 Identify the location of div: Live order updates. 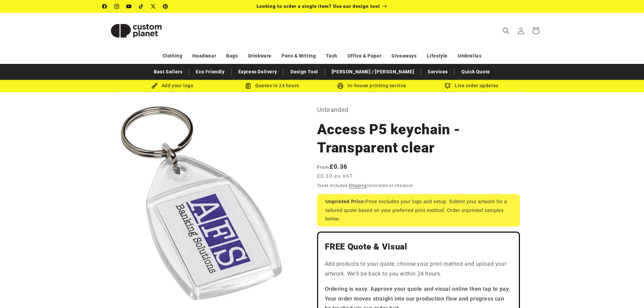
(472, 85).